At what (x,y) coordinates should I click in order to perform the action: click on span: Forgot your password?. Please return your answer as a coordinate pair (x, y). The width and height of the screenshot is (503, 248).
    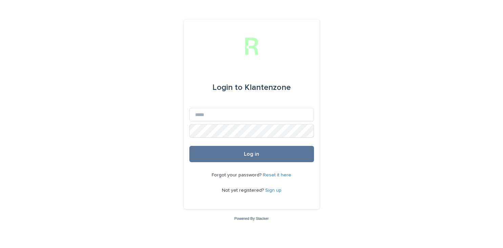
    Looking at the image, I should click on (237, 175).